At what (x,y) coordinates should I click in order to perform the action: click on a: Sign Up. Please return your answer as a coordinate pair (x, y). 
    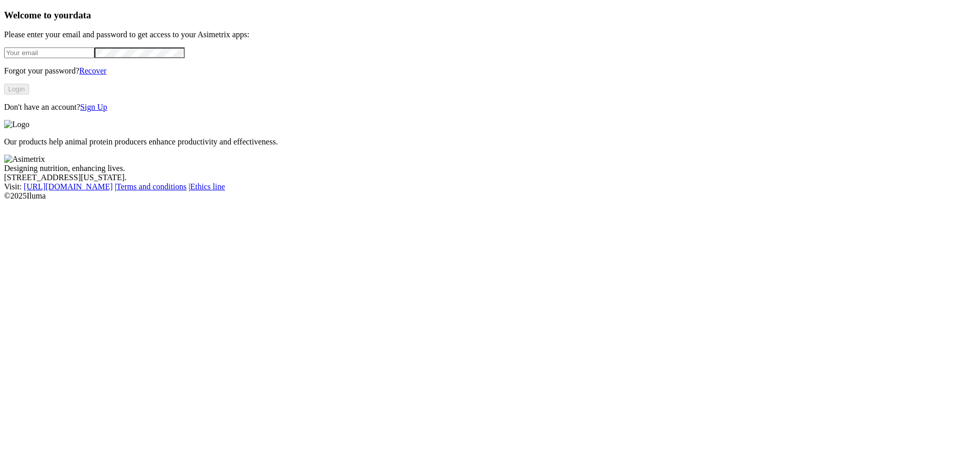
    Looking at the image, I should click on (93, 107).